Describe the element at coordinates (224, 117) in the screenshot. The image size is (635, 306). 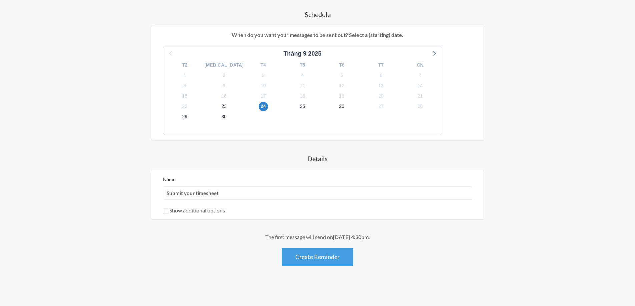
I see `span: Thứ Năm, 30 tháng 10, 2025` at that location.